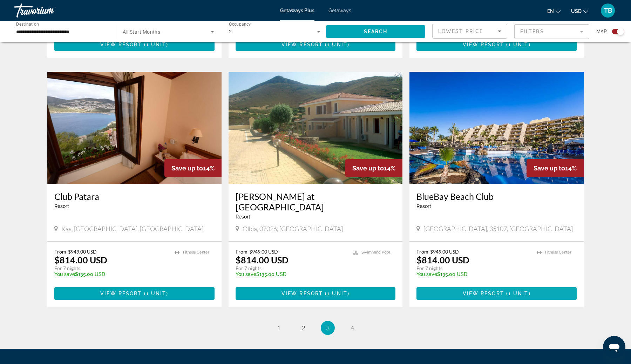 Image resolution: width=631 pixels, height=364 pixels. What do you see at coordinates (340, 10) in the screenshot?
I see `span: Getaways` at bounding box center [340, 10].